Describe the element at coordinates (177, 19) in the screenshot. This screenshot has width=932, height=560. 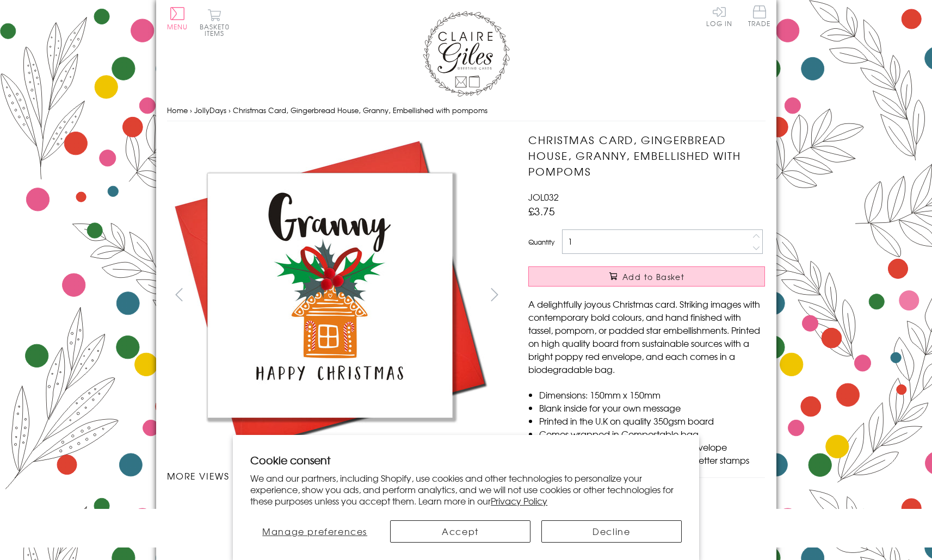
I see `button: Menu` at that location.